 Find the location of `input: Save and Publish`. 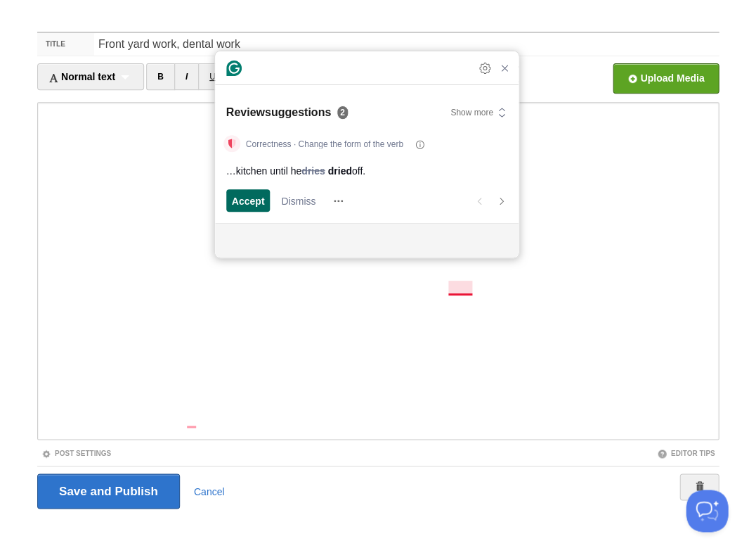

input: Save and Publish is located at coordinates (108, 491).